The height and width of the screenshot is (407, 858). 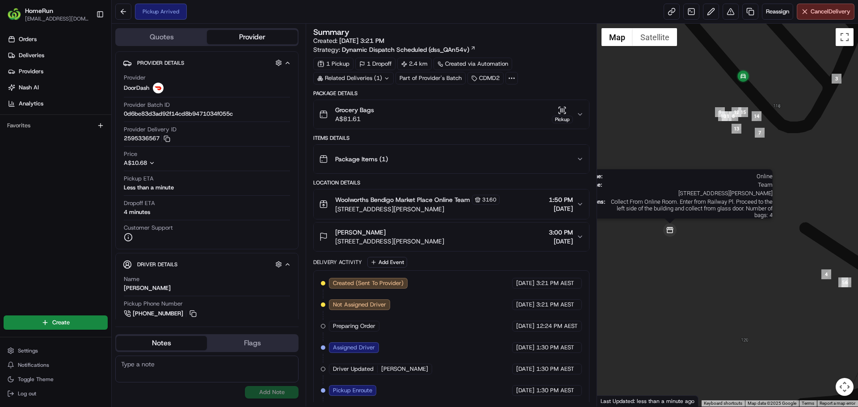 What do you see at coordinates (451, 183) in the screenshot?
I see `div: Location Details` at bounding box center [451, 183].